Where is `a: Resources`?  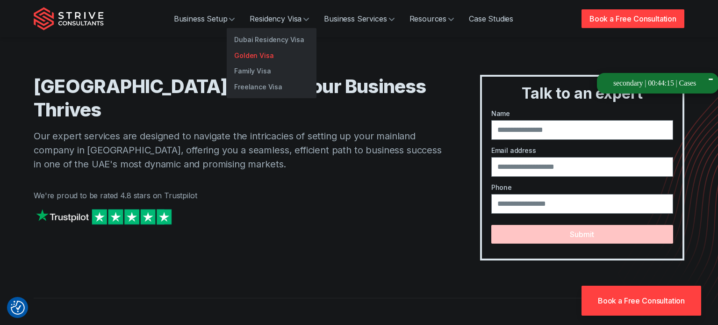 a: Resources is located at coordinates (432, 19).